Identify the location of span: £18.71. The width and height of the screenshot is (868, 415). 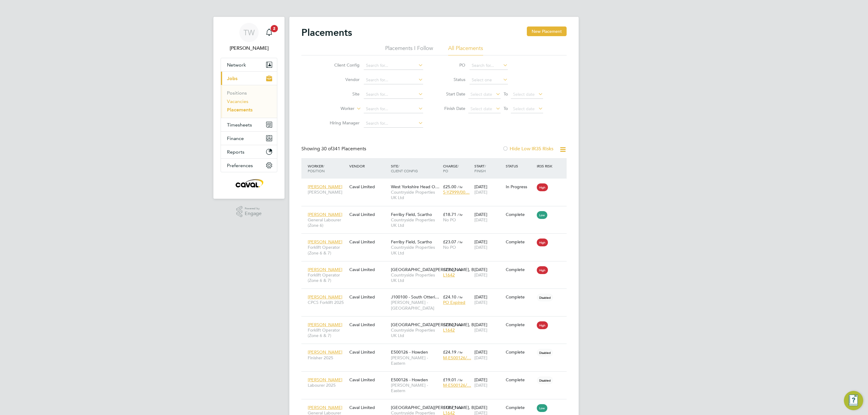
(450, 214).